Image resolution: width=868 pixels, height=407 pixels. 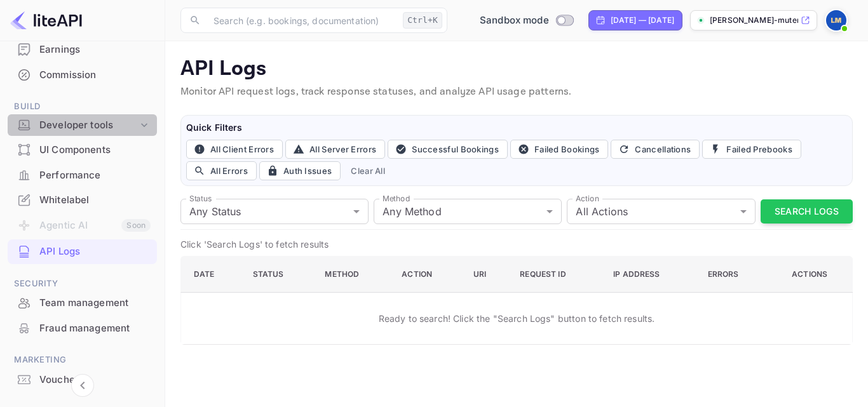 I want to click on button: Collapse navigation, so click(x=83, y=386).